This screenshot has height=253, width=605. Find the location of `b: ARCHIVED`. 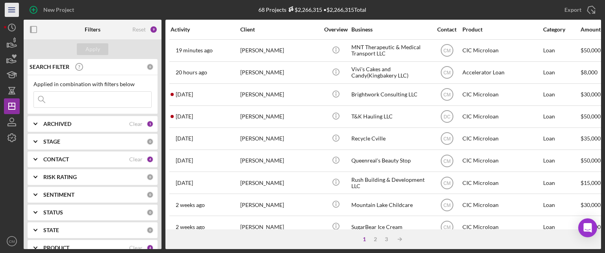

b: ARCHIVED is located at coordinates (57, 124).